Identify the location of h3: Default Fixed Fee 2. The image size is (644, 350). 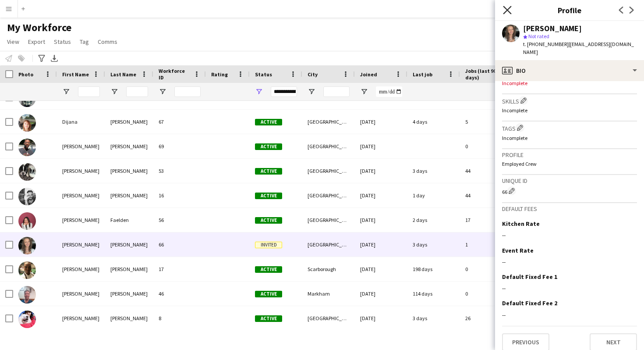
(530, 303).